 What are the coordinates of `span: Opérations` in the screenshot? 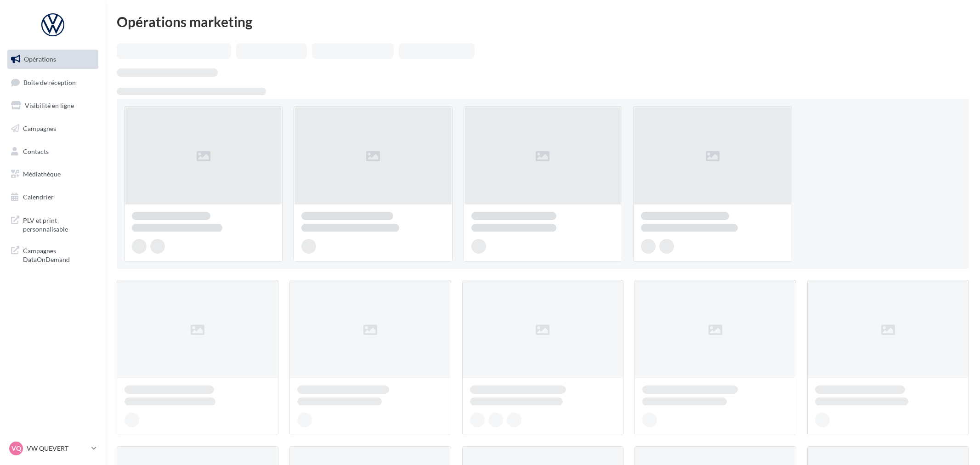 It's located at (40, 59).